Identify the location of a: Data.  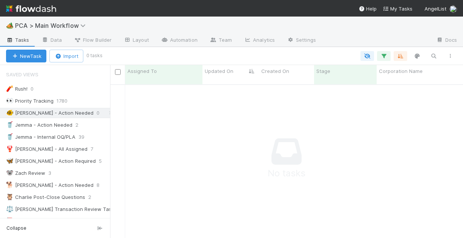
(52, 41).